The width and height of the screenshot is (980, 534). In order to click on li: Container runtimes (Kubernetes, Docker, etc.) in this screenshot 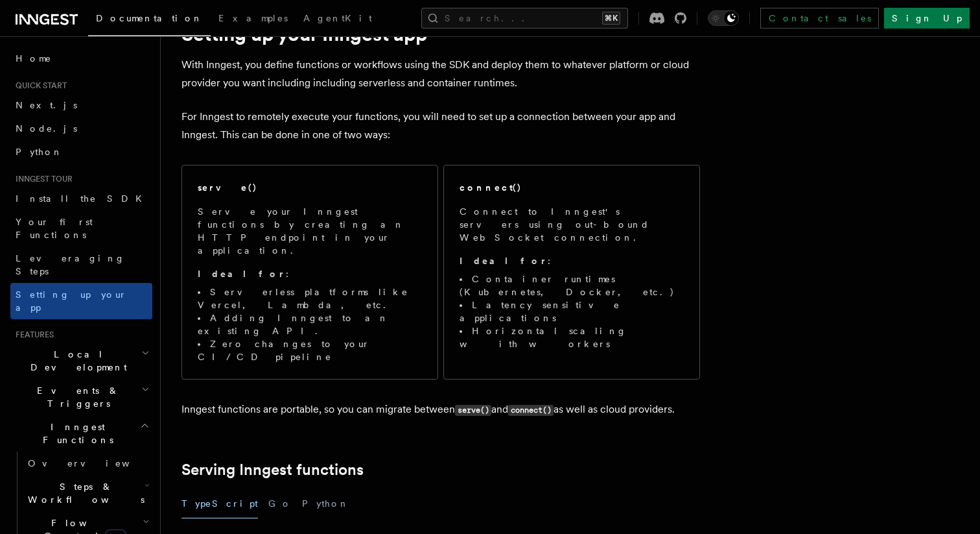, I will do `click(572, 285)`.